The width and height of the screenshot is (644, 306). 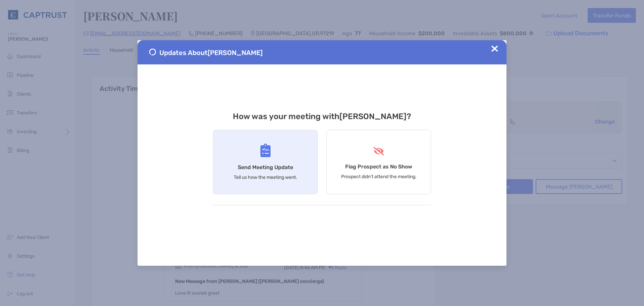 I want to click on p: Tell us how the meeting went., so click(x=266, y=177).